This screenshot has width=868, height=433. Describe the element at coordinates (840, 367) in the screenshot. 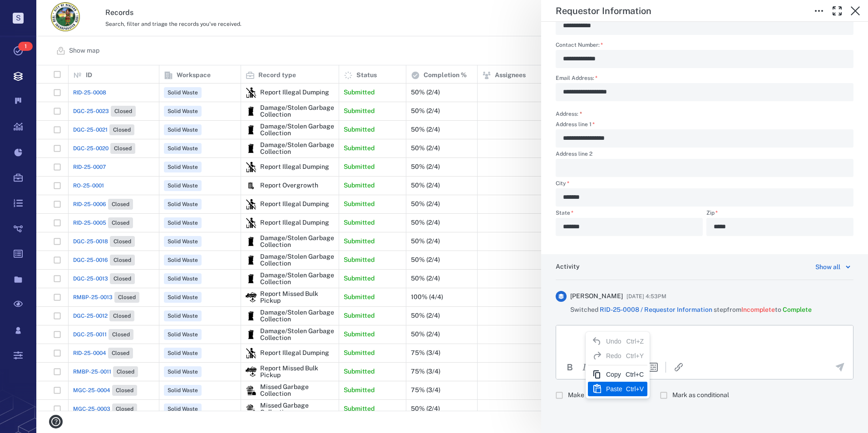

I see `button: Send the comment` at that location.